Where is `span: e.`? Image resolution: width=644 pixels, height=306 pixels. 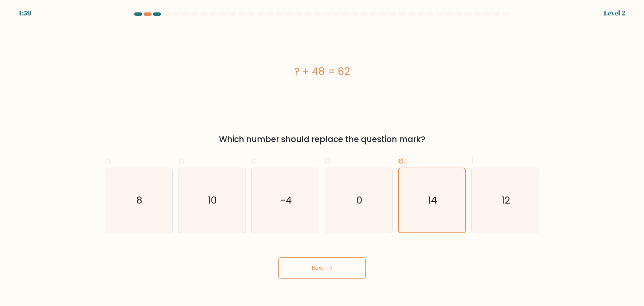
span: e. is located at coordinates (402, 160).